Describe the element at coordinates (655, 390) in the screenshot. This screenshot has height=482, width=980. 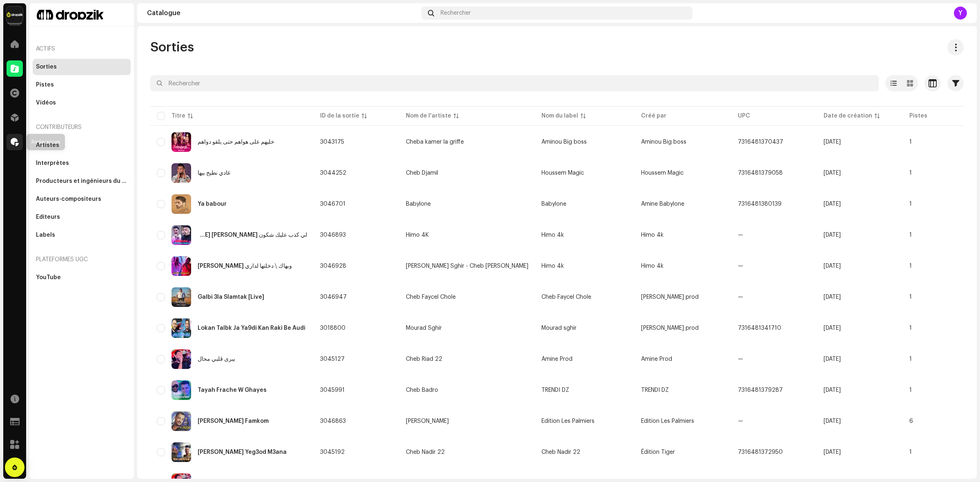
I see `span: TRENDI DZ` at that location.